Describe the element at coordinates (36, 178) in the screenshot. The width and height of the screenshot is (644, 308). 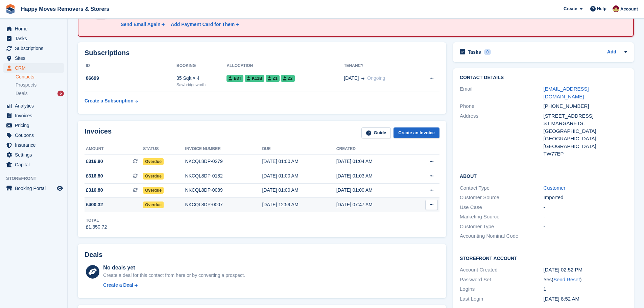
I see `span: Storefront` at that location.